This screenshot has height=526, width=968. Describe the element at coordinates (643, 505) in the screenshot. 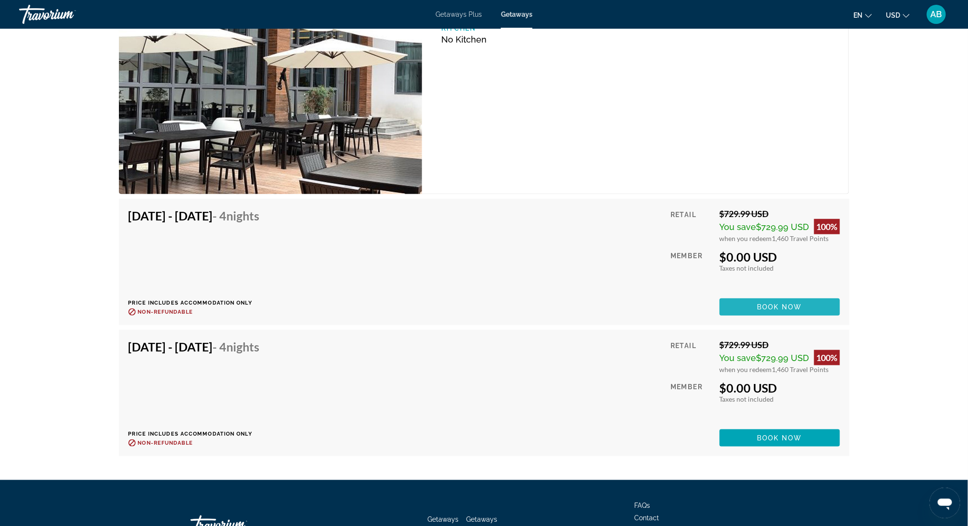

I see `a: FAQs` at that location.